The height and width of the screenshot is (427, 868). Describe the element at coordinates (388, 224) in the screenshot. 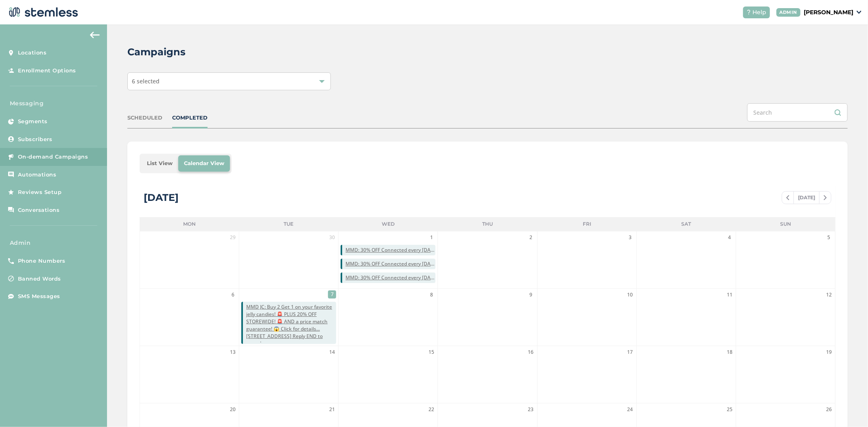

I see `li: Wed` at that location.